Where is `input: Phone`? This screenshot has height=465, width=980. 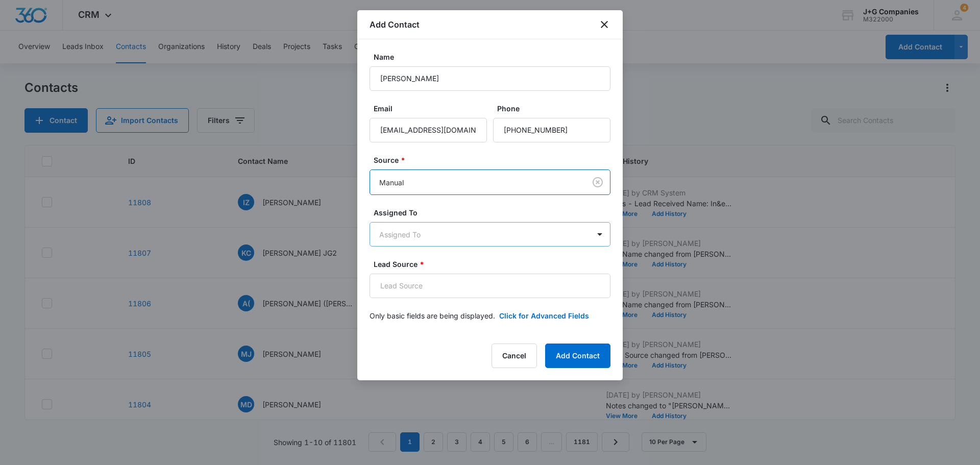 input: Phone is located at coordinates (552, 130).